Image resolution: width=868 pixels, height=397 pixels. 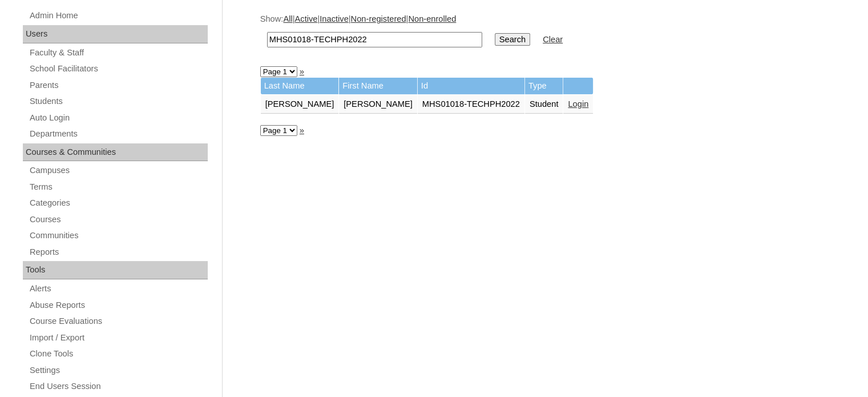 What do you see at coordinates (543, 33) in the screenshot?
I see `div: Show: | | | |` at bounding box center [543, 33].